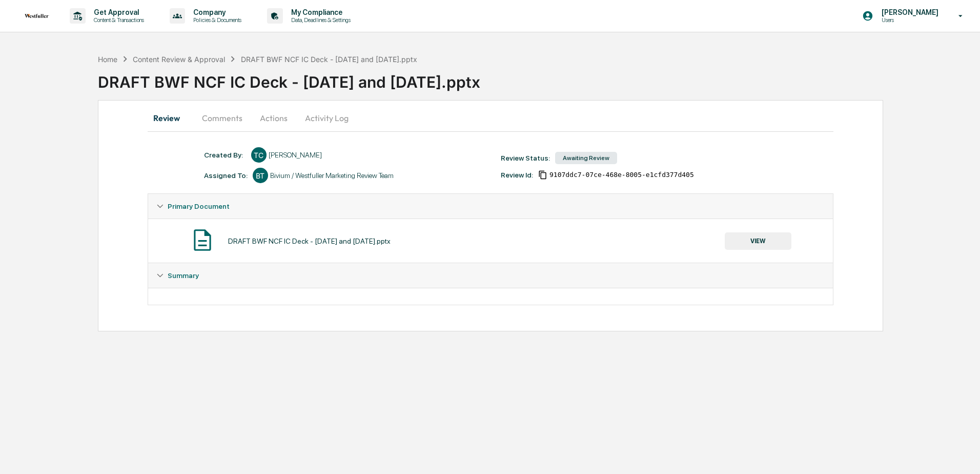 The height and width of the screenshot is (474, 980). I want to click on div: Home, so click(108, 59).